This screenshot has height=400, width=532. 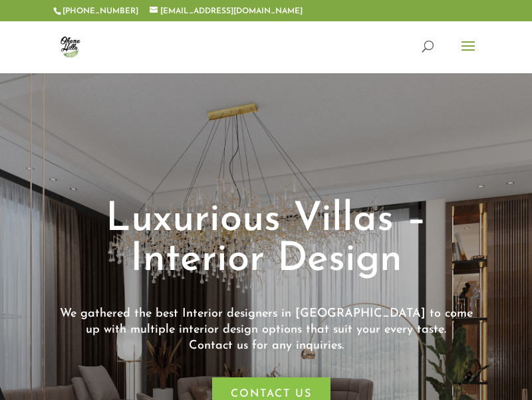 What do you see at coordinates (266, 243) in the screenshot?
I see `h1: Luxurious Villas – Interior Design` at bounding box center [266, 243].